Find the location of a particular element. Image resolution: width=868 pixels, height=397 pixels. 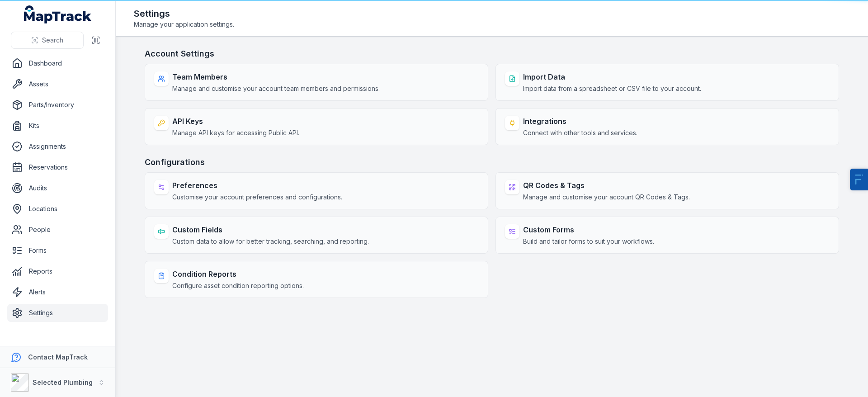

a: API KeysManage API keys for accessing Public API. is located at coordinates (316, 126).